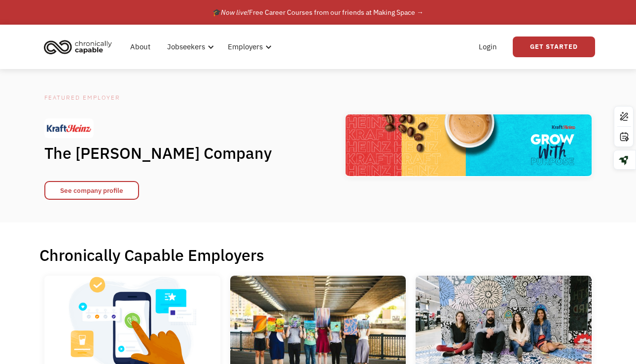 Image resolution: width=636 pixels, height=364 pixels. I want to click on img: Chronically Capable logo, so click(78, 47).